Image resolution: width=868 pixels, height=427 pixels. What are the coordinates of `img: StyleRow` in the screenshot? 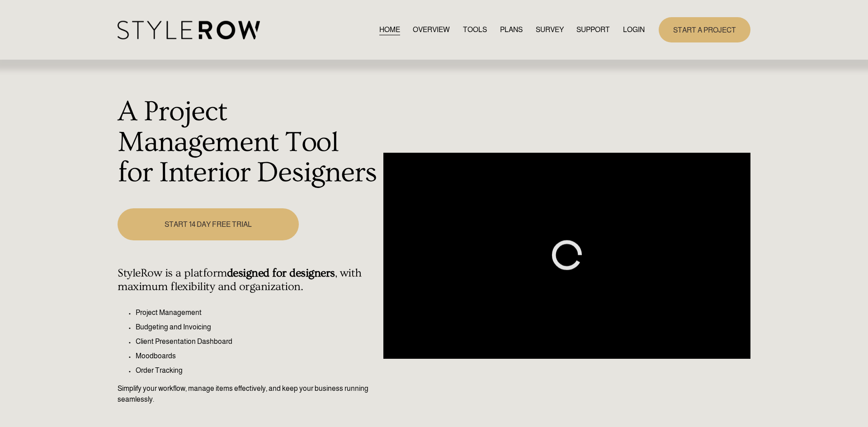 It's located at (188, 30).